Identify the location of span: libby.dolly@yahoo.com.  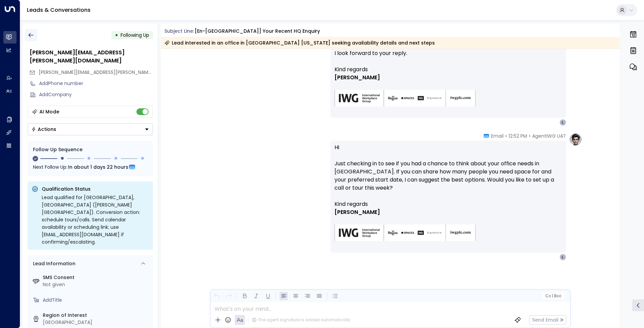
(96, 72).